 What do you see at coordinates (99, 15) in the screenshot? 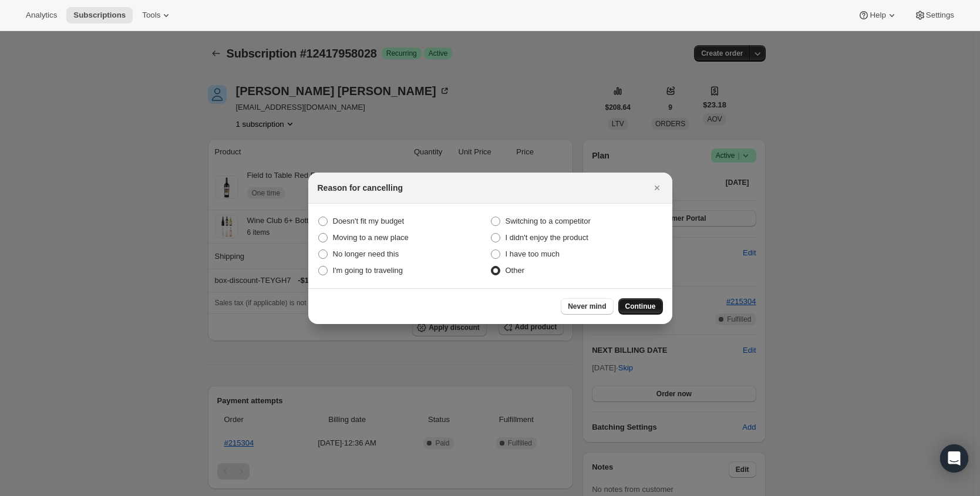
I see `button: Subscriptions` at bounding box center [99, 15].